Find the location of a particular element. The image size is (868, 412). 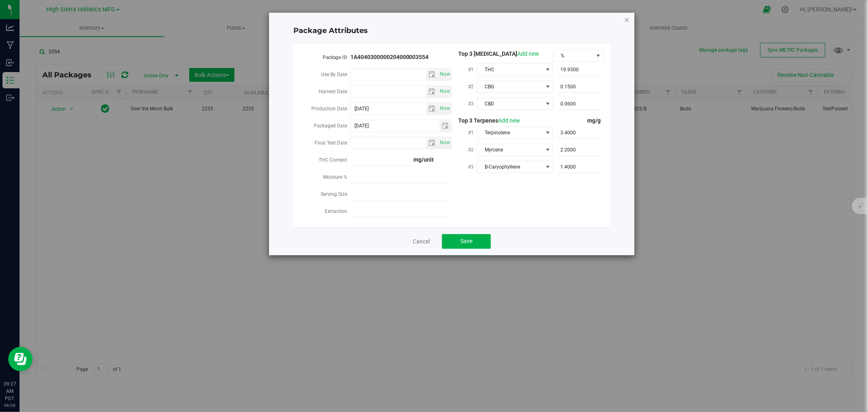

a: Cancel is located at coordinates (421, 241).